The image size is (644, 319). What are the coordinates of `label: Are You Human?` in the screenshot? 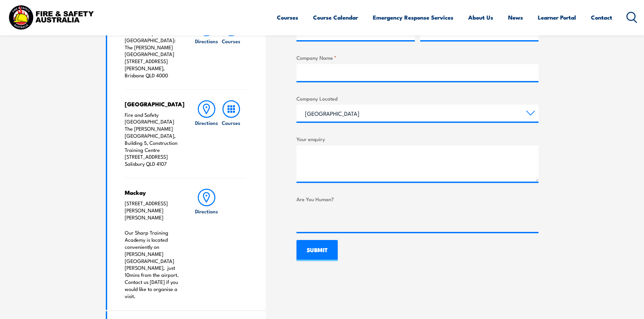 It's located at (418, 199).